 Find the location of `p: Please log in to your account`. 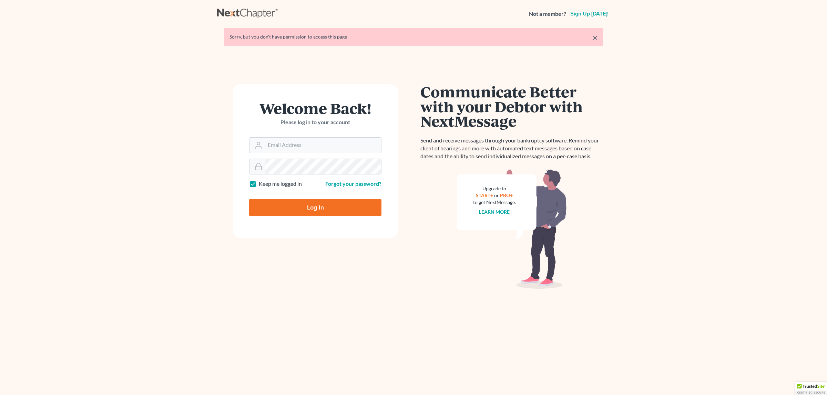

p: Please log in to your account is located at coordinates (315, 122).